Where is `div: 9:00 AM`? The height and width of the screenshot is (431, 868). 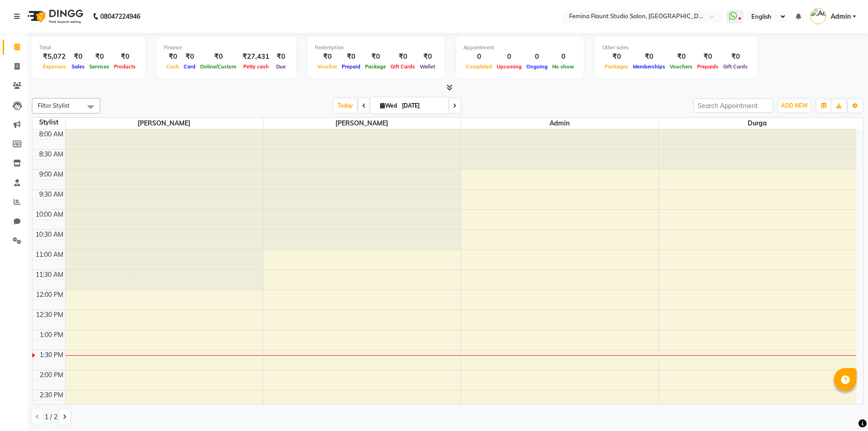
div: 9:00 AM is located at coordinates (51, 174).